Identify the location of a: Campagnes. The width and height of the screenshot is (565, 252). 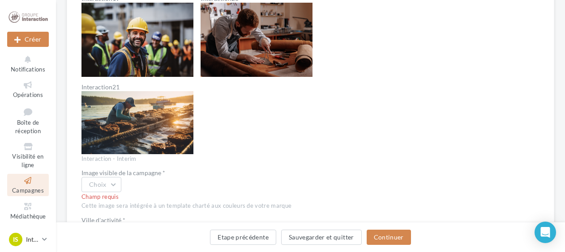
(28, 185).